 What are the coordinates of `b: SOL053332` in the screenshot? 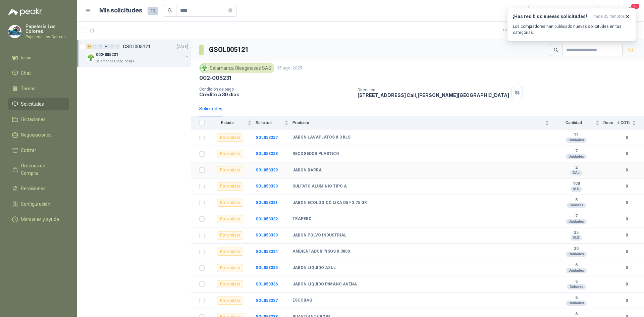 It's located at (267, 219).